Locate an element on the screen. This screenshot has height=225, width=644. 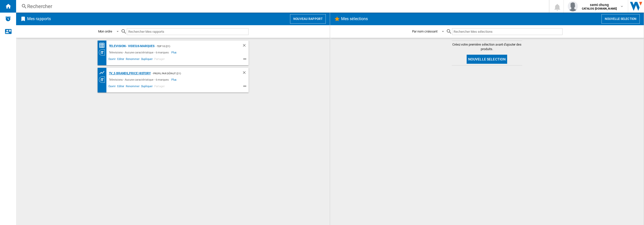
input: Rechercher Mes sélections is located at coordinates (507, 32).